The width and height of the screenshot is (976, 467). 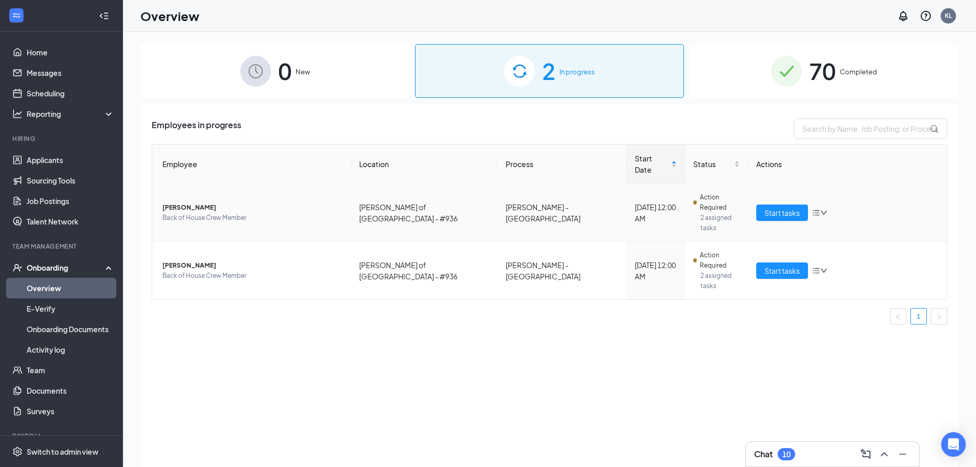 What do you see at coordinates (62, 435) in the screenshot?
I see `div: Payroll` at bounding box center [62, 435].